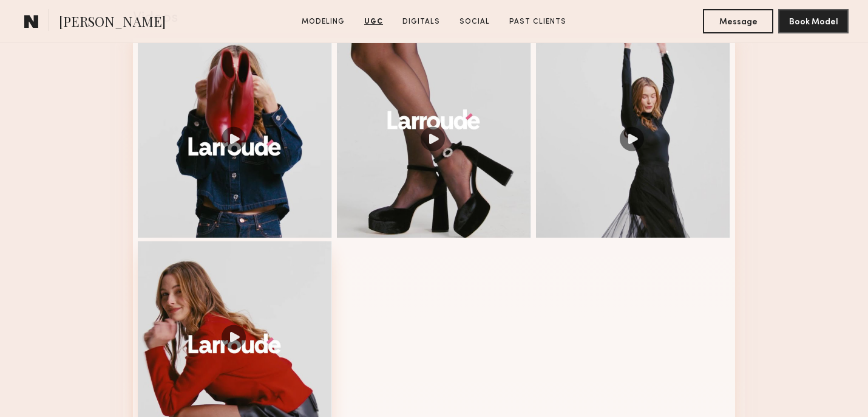 This screenshot has width=868, height=417. What do you see at coordinates (421, 22) in the screenshot?
I see `a: Digitals` at bounding box center [421, 22].